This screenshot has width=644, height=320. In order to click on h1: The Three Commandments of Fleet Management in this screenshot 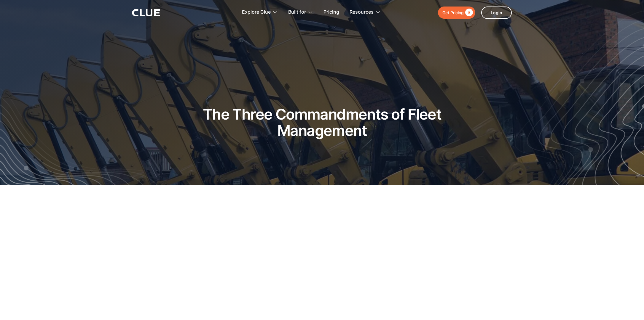, I will do `click(322, 122)`.